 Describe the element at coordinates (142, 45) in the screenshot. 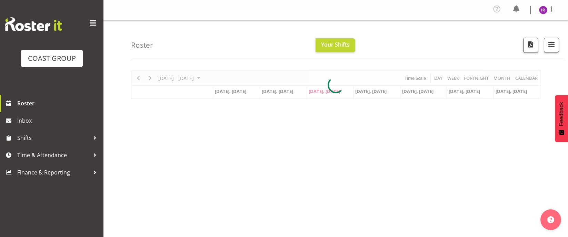

I see `h4: Roster` at that location.